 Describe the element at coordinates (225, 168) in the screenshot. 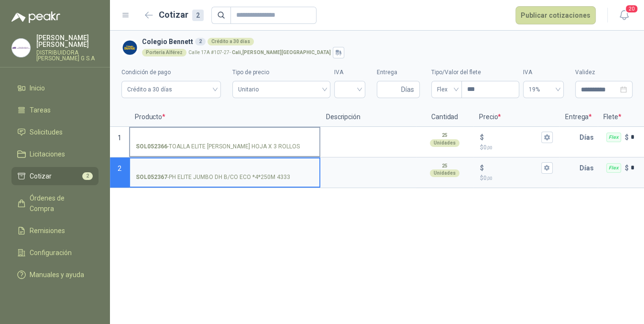

I see `input: SOL052367-PH ELITE JUMBO DH B/CO ECO *4*250M 4333` at that location.